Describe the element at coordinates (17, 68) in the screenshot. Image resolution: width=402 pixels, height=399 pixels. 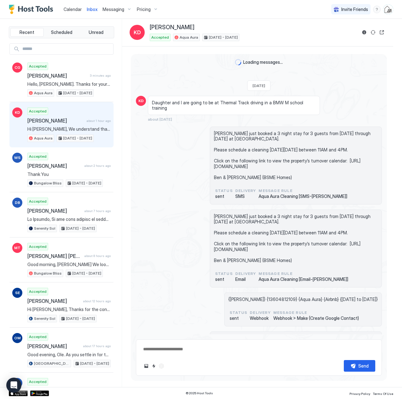
I see `span: CG` at that location.